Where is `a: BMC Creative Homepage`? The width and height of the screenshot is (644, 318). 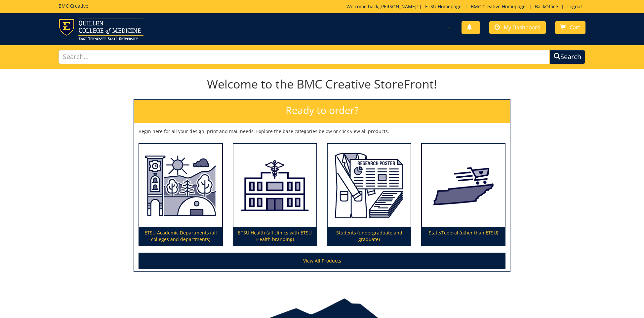
a: BMC Creative Homepage is located at coordinates (498, 7).